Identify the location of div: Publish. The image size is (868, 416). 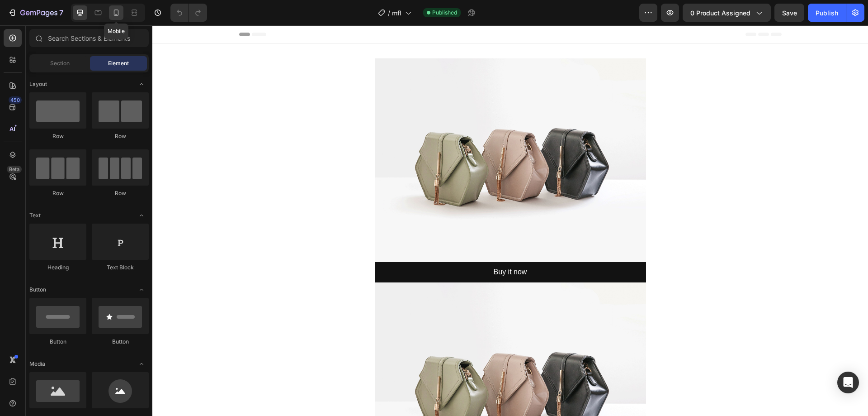
(827, 13).